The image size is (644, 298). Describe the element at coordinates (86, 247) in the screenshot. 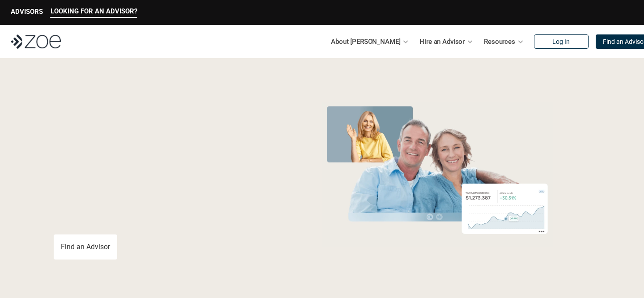

I see `a: Find an Advisor` at that location.